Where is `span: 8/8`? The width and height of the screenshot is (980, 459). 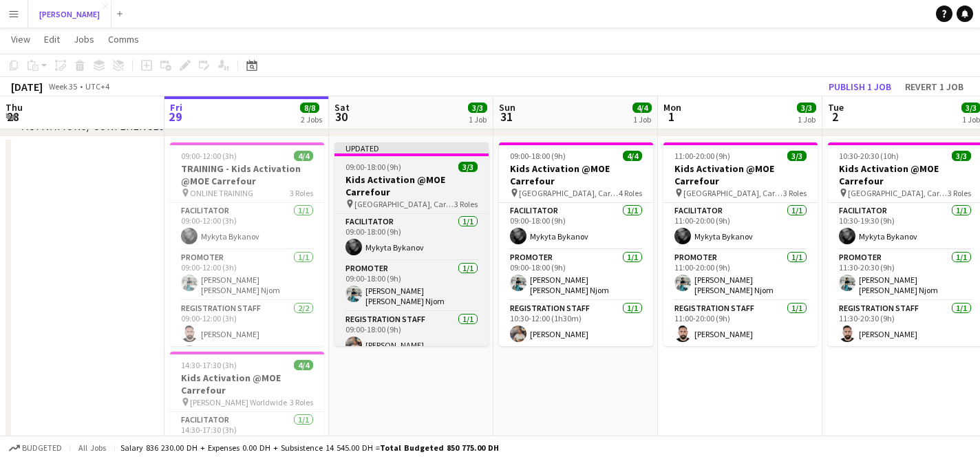
span: 8/8 is located at coordinates (310, 107).